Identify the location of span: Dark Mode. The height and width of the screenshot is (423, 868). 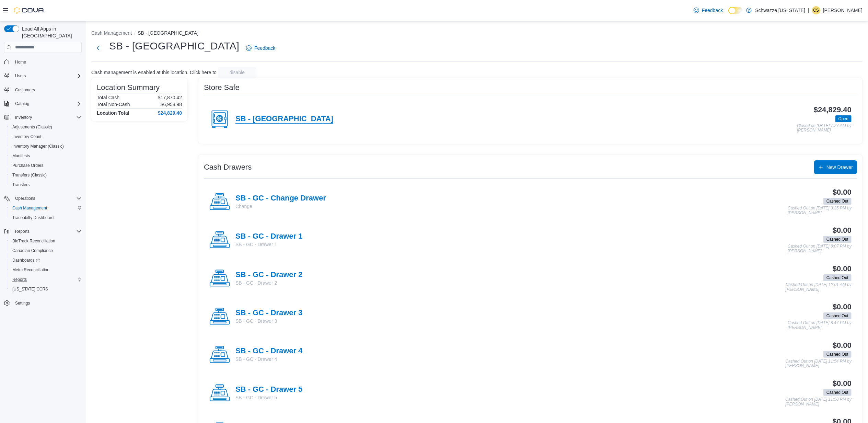
(728, 14).